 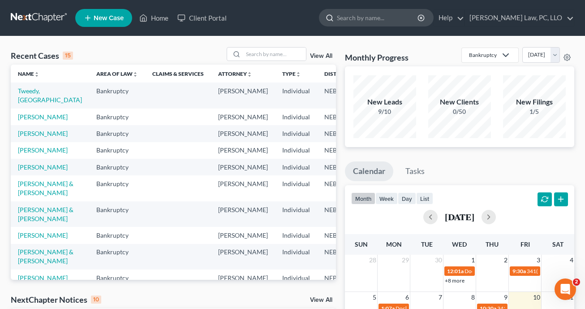 I want to click on div: Bankruptcy, so click(x=483, y=55).